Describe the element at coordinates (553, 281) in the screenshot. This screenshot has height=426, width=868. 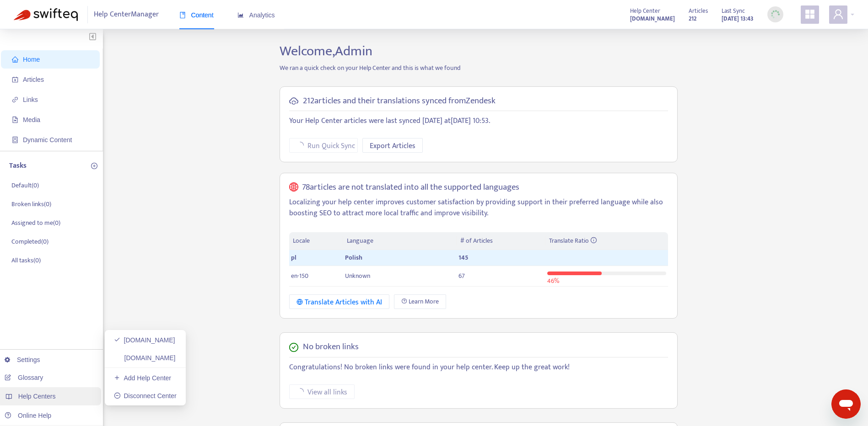
I see `span: 46 %` at that location.